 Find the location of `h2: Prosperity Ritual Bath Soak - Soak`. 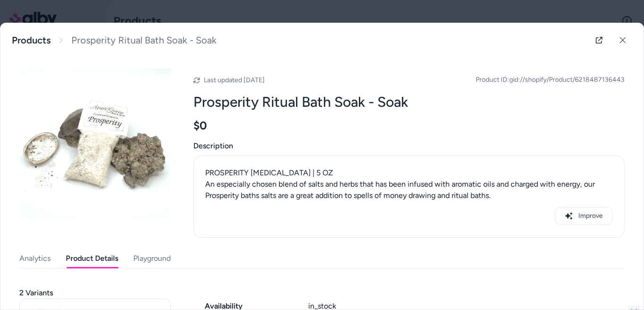

h2: Prosperity Ritual Bath Soak - Soak is located at coordinates (409, 102).